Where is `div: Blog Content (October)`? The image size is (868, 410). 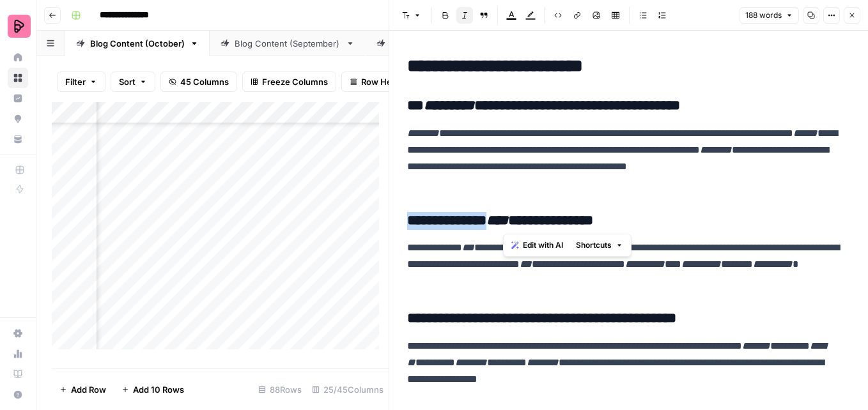
div: Blog Content (October) is located at coordinates (138, 44).